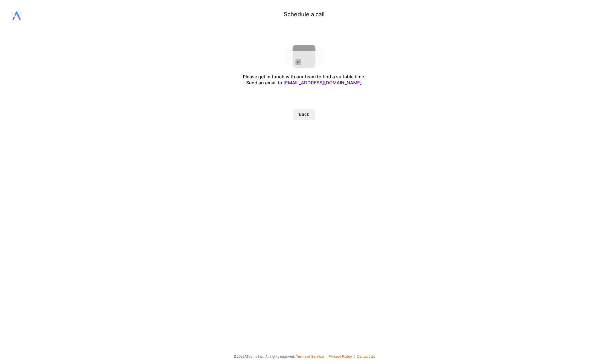 This screenshot has width=608, height=364. Describe the element at coordinates (311, 356) in the screenshot. I see `button: Terms of Service` at that location.